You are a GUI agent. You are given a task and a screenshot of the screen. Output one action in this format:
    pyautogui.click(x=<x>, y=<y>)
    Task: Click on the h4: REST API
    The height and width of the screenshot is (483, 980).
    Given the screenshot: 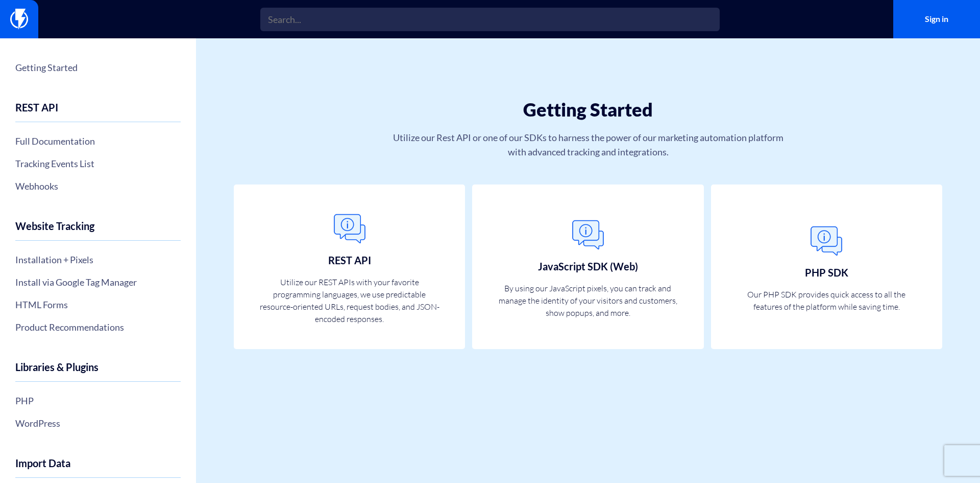 What is the action you would take?
    pyautogui.click(x=98, y=112)
    